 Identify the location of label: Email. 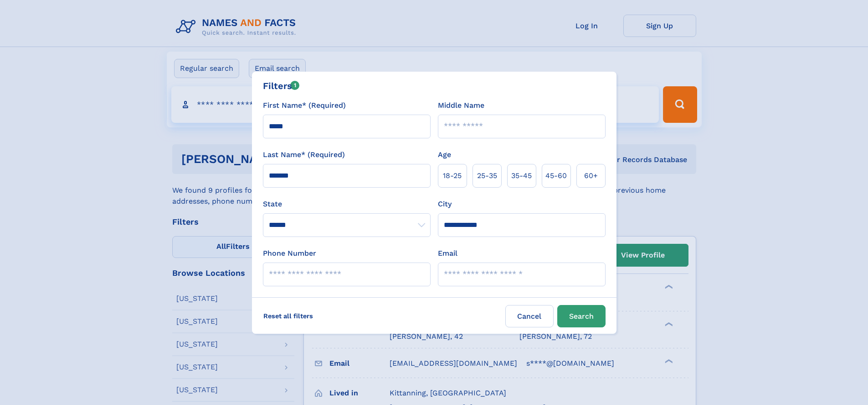
(448, 253).